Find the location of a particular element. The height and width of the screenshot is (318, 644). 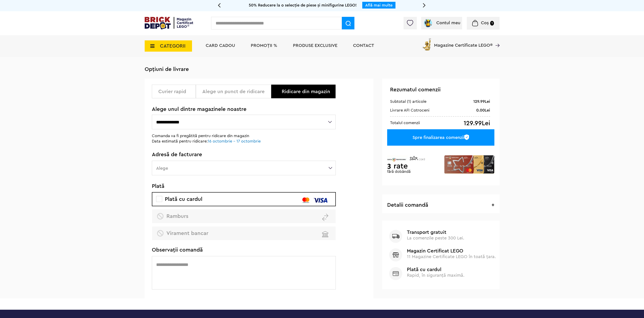

img: Magazin Certificat LEGO is located at coordinates (396, 255).